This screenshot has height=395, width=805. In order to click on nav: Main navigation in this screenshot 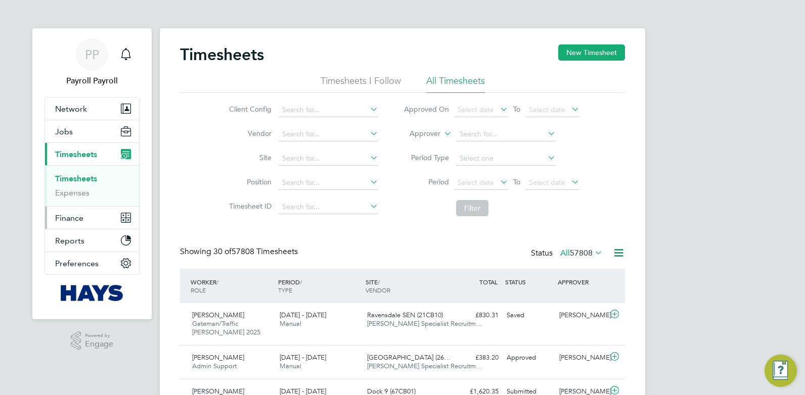, I will do `click(92, 174)`.